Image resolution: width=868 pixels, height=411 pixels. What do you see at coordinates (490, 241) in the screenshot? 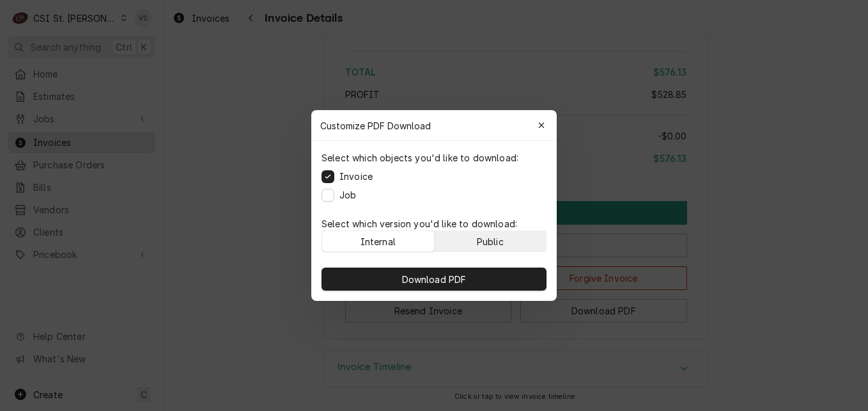
I see `div: Public` at bounding box center [490, 241].